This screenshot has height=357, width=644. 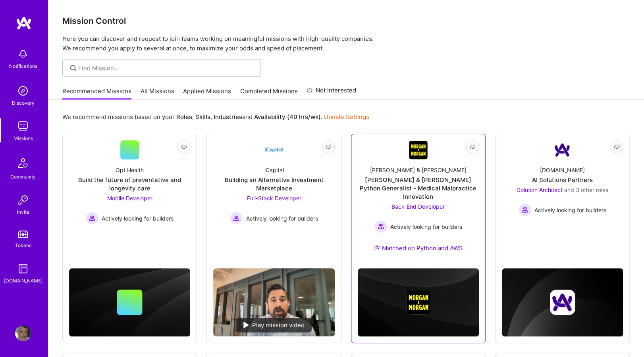 I want to click on div: iCapital, so click(x=274, y=170).